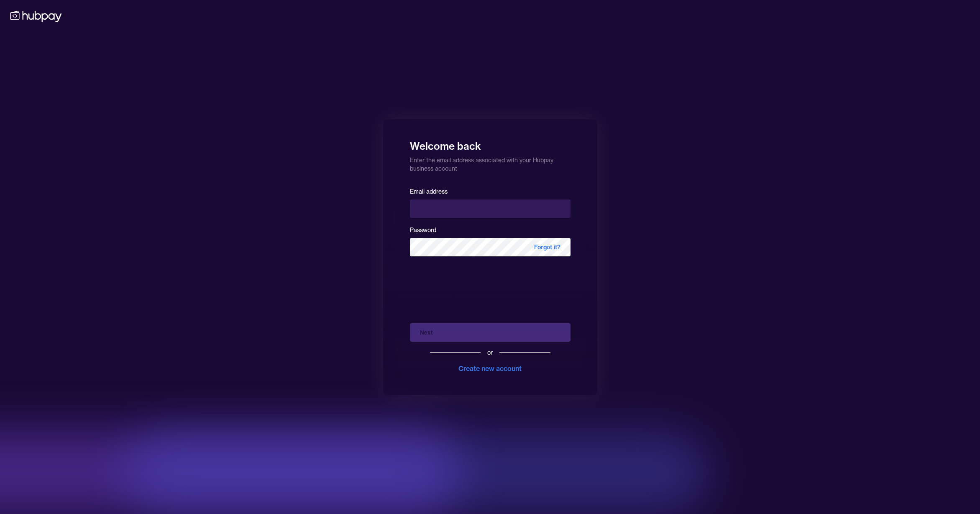  What do you see at coordinates (423, 230) in the screenshot?
I see `label: Password` at bounding box center [423, 230].